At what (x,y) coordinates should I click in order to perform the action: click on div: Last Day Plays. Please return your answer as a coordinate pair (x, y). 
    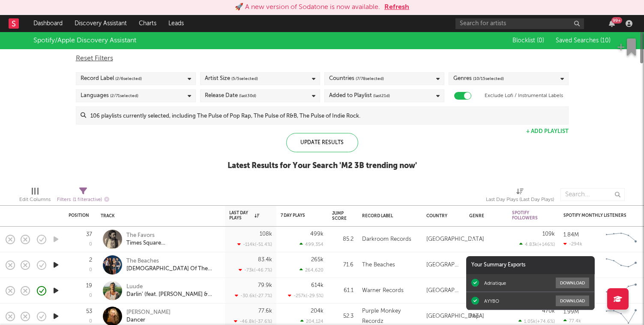
    Looking at the image, I should click on (244, 216).